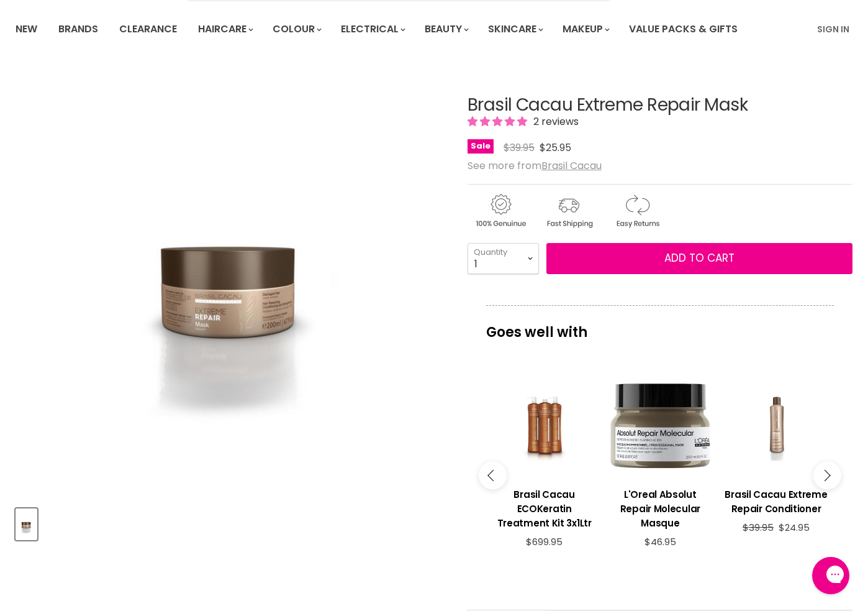 This screenshot has height=611, width=868. Describe the element at coordinates (660, 105) in the screenshot. I see `h1: Brasil Cacau Extreme Repair Mask` at that location.